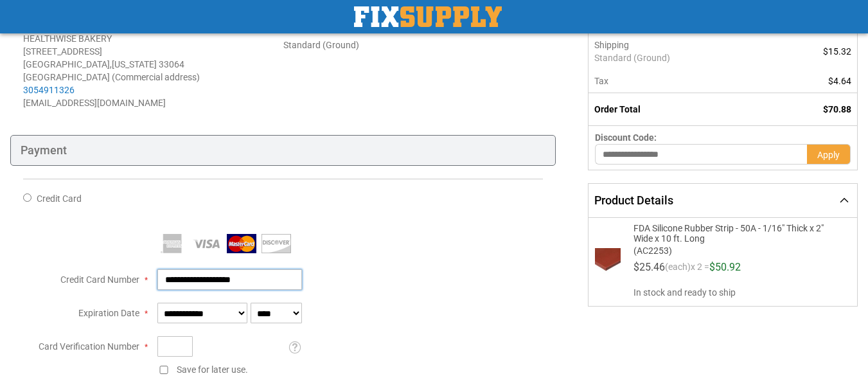 The height and width of the screenshot is (385, 868). Describe the element at coordinates (840, 81) in the screenshot. I see `span: $4.64` at that location.